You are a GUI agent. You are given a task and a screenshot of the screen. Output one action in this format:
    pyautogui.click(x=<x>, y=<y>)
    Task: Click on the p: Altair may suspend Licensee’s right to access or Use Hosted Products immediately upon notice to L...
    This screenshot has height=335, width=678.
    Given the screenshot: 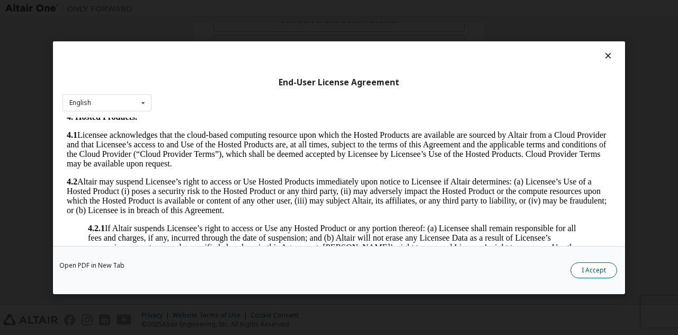 What is the action you would take?
    pyautogui.click(x=277, y=78)
    